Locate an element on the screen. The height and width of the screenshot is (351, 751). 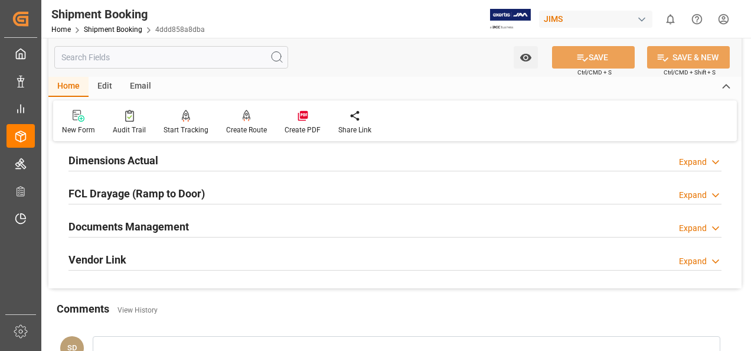
span: Ctrl/CMD + S is located at coordinates (595, 72).